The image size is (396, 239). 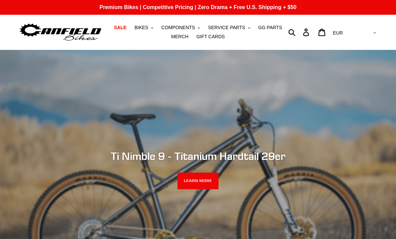 I want to click on span: COMPONENTS, so click(x=178, y=28).